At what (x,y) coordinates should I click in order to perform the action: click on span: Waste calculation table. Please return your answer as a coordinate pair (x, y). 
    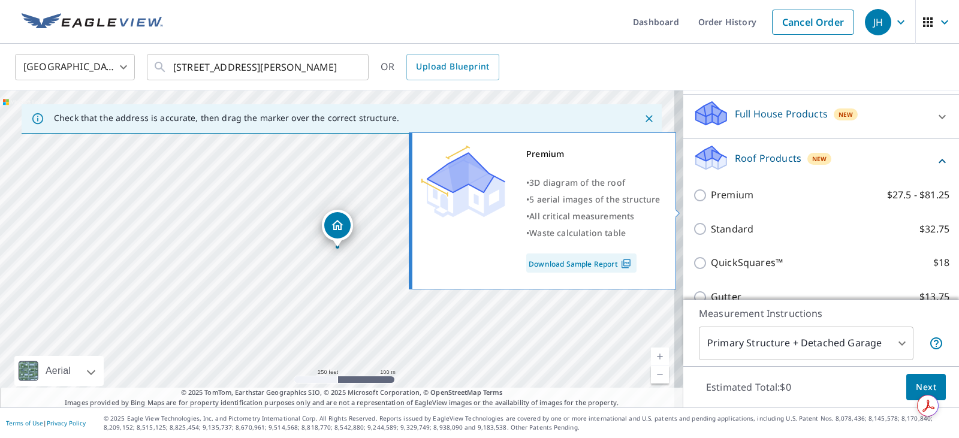
    Looking at the image, I should click on (577, 233).